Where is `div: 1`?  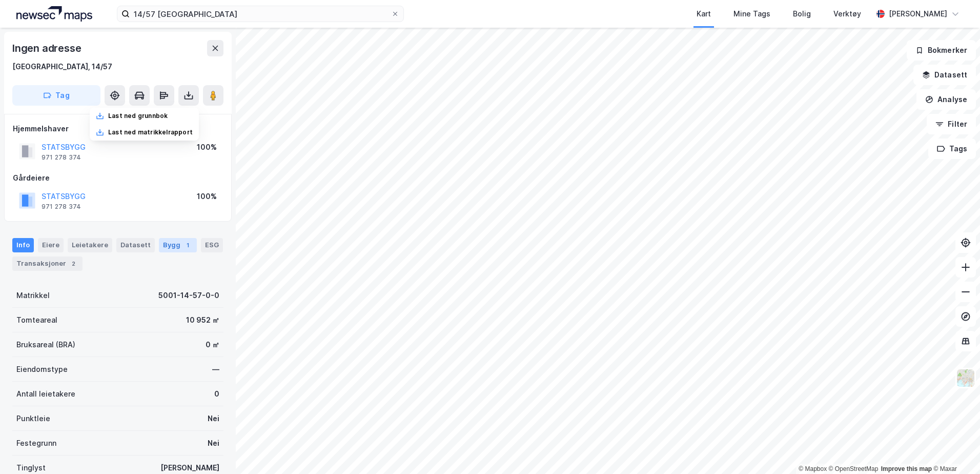
div: 1 is located at coordinates (187, 245).